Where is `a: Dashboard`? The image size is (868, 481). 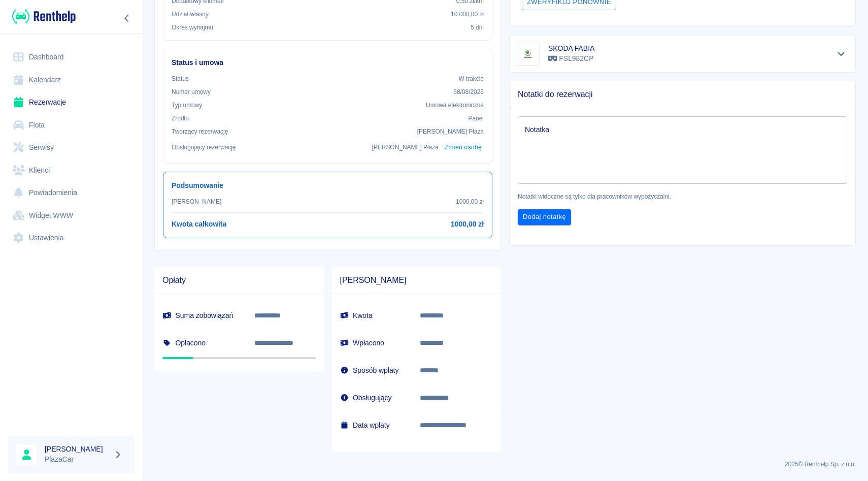 a: Dashboard is located at coordinates (71, 57).